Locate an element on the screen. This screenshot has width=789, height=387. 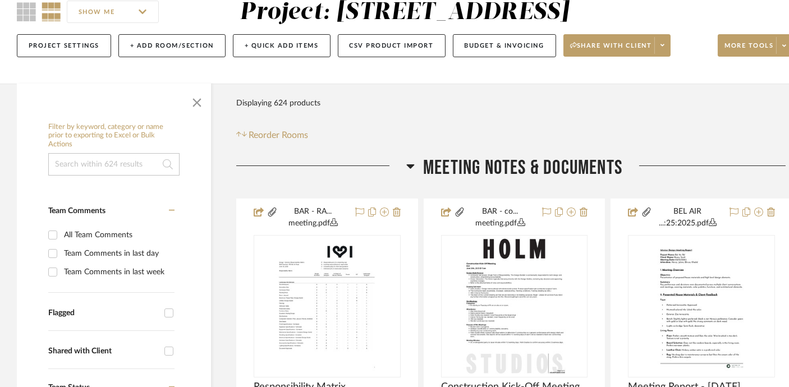
img: Construction Kick-Off Meeting BAR June 30th, 2025 @ 11 am is located at coordinates (514, 306).